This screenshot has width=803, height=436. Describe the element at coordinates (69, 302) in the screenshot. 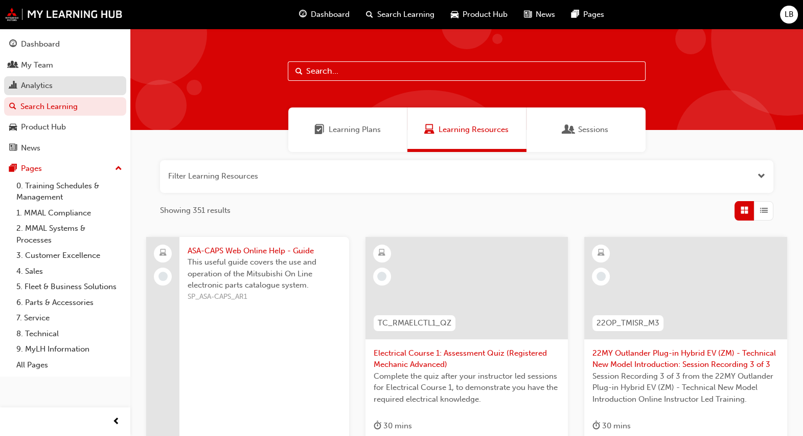

I see `a: 6. Parts & Accessories` at that location.